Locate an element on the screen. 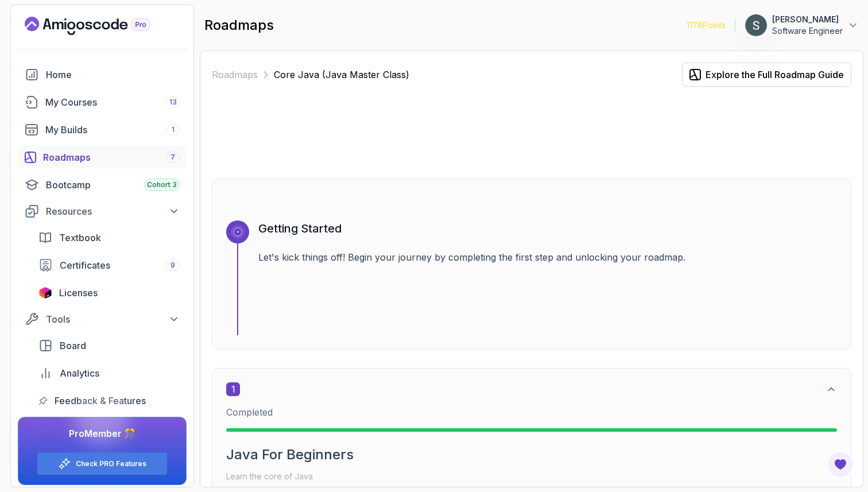  div: Roadmaps is located at coordinates (111, 157).